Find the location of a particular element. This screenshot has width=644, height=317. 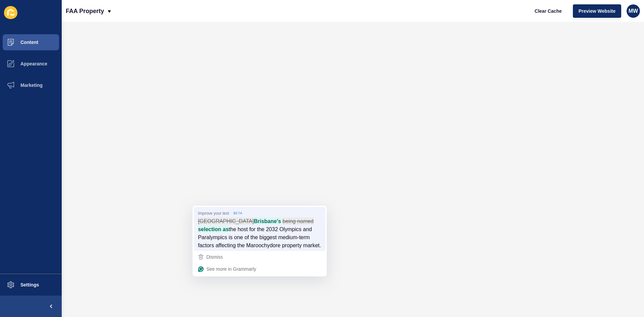

button: Preview Website is located at coordinates (597, 11).